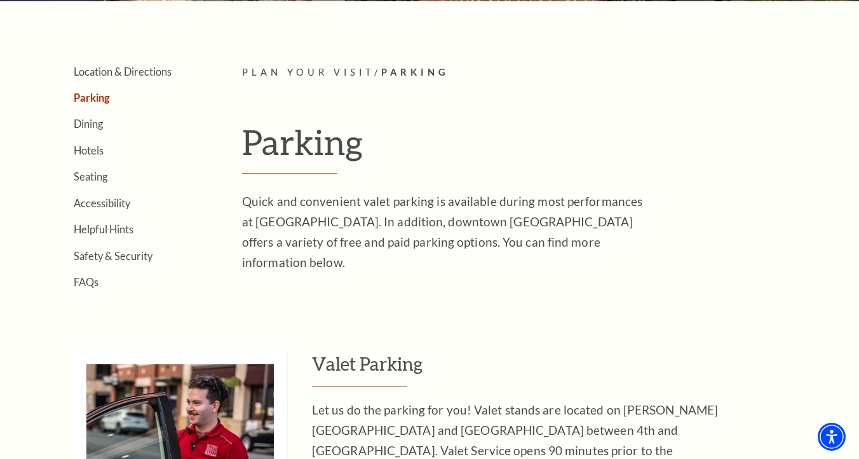 The width and height of the screenshot is (859, 459). Describe the element at coordinates (415, 72) in the screenshot. I see `span: Parking` at that location.